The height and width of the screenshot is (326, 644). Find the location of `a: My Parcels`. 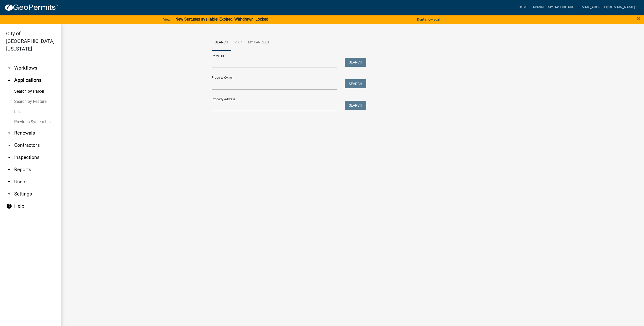

a: My Parcels is located at coordinates (258, 42).